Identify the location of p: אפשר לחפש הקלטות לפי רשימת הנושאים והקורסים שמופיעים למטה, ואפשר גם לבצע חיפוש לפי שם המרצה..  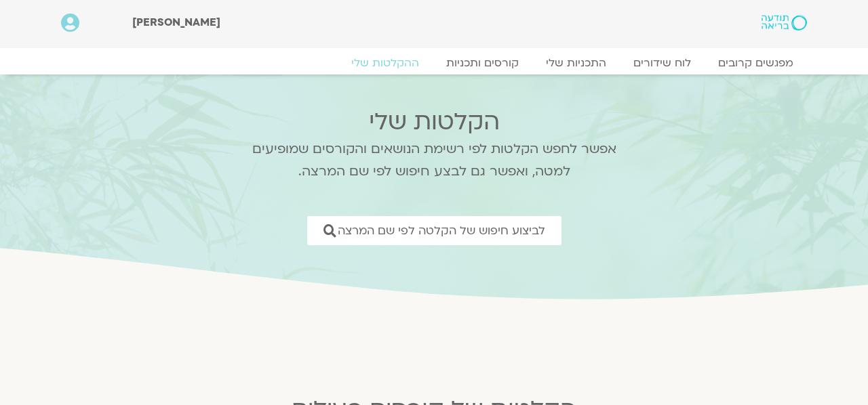
(434, 160).